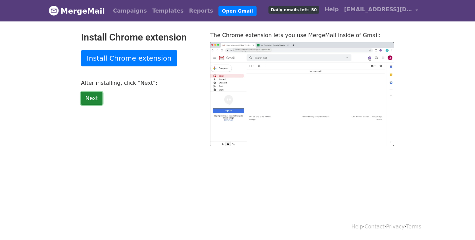 The height and width of the screenshot is (240, 475). Describe the element at coordinates (91, 98) in the screenshot. I see `a: Next` at that location.